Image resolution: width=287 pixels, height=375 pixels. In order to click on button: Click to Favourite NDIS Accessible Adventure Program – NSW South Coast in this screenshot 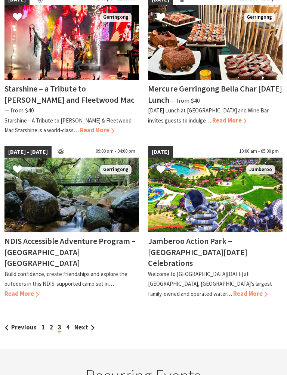, I will do `click(17, 170)`.